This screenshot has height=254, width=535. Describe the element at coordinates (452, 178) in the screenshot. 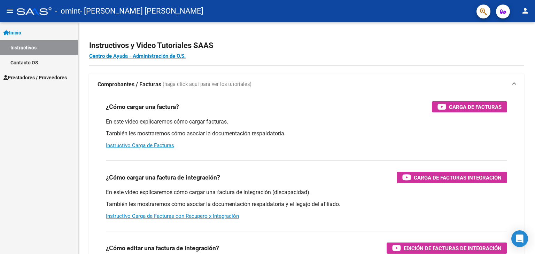

I see `button: Carga de Facturas Integración` at that location.